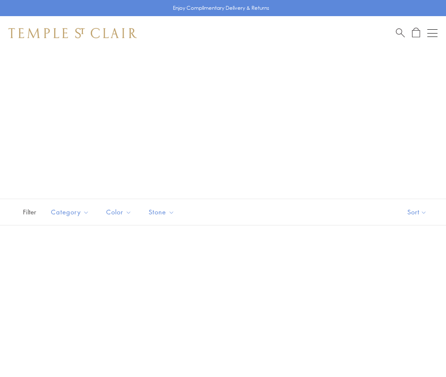 Image resolution: width=446 pixels, height=377 pixels. I want to click on button: Open navigation, so click(433, 33).